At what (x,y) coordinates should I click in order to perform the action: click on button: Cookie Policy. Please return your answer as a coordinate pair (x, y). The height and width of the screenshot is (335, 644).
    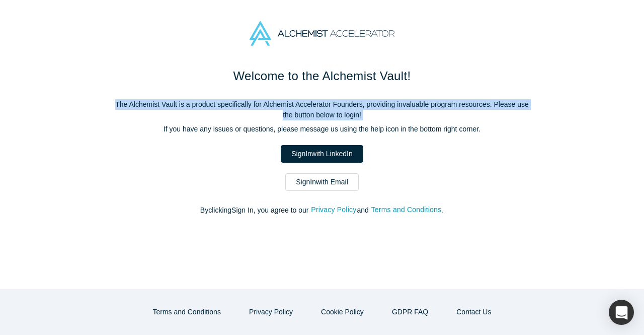
    Looking at the image, I should click on (342, 312).